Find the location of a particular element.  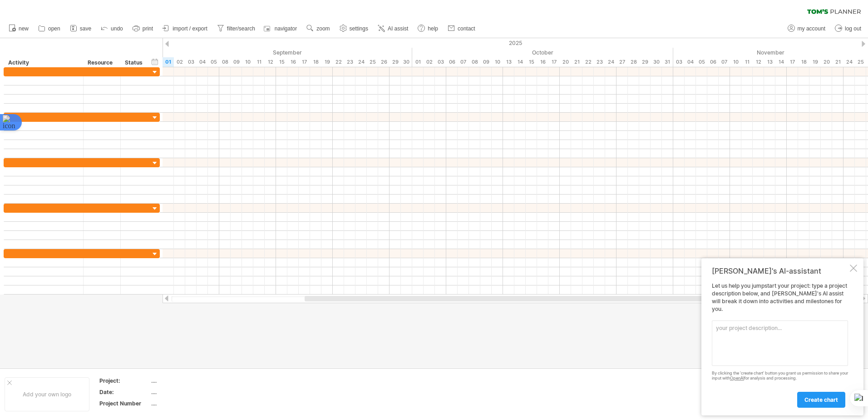

div: Friday, 5 September 2025 is located at coordinates (213, 62).